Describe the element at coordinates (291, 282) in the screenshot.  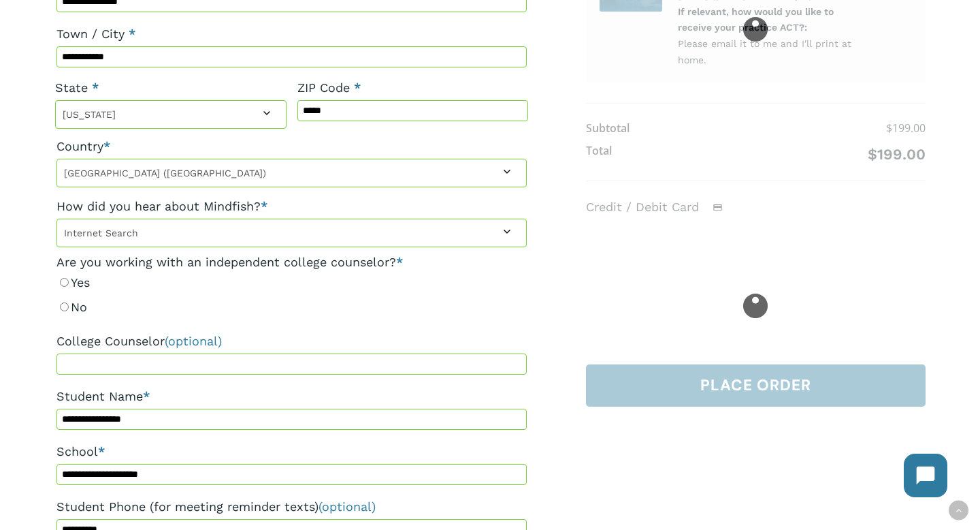
I see `label: Yes` at that location.